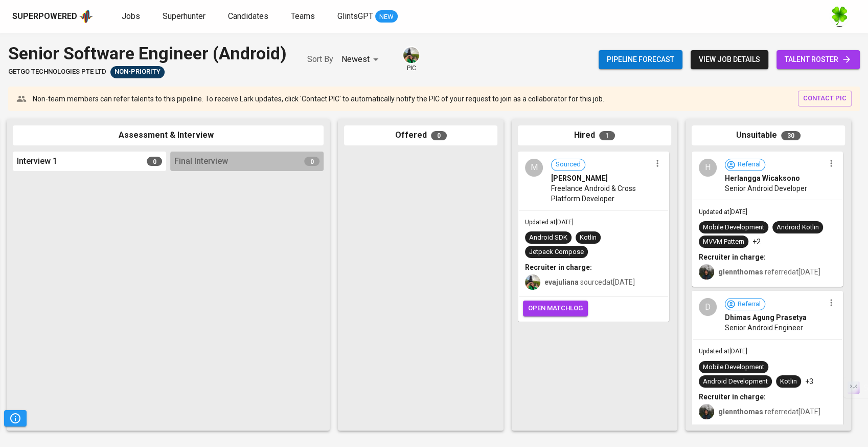 The image size is (868, 447). I want to click on span: Final Interview, so click(201, 161).